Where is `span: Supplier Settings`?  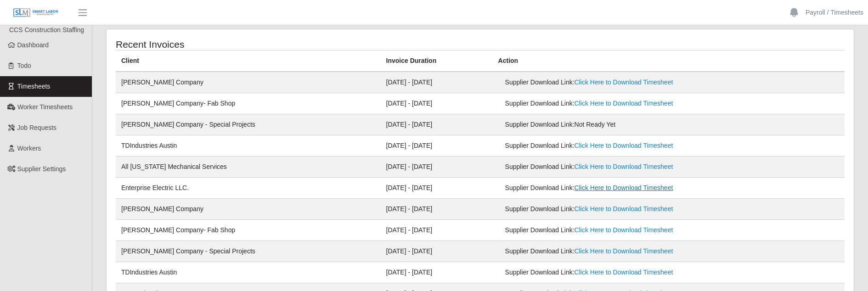
span: Supplier Settings is located at coordinates (42, 169).